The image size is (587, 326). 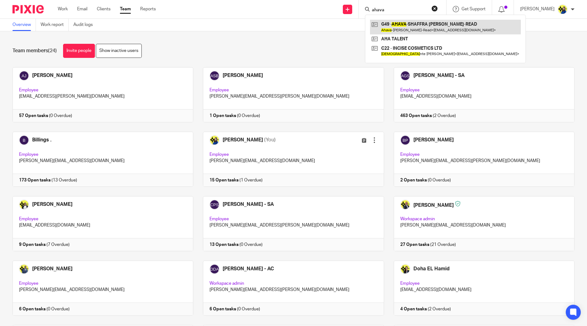 What do you see at coordinates (563, 9) in the screenshot?
I see `img: Bobo-Starbridge%201.jpg` at bounding box center [563, 9].